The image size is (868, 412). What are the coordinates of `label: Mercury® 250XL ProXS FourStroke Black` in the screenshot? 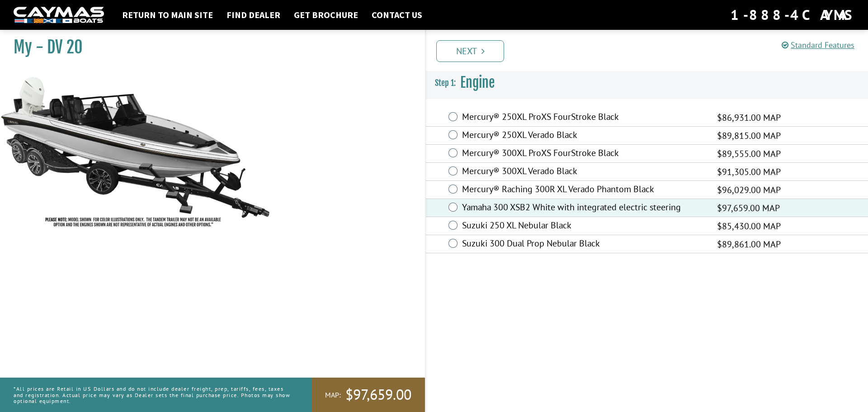 It's located at (584, 118).